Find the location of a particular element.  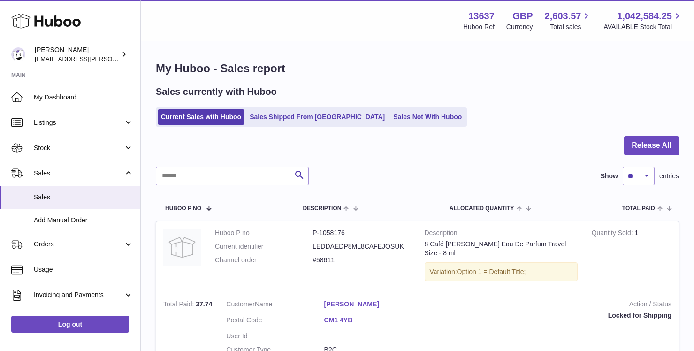

button: Release All is located at coordinates (651, 145).